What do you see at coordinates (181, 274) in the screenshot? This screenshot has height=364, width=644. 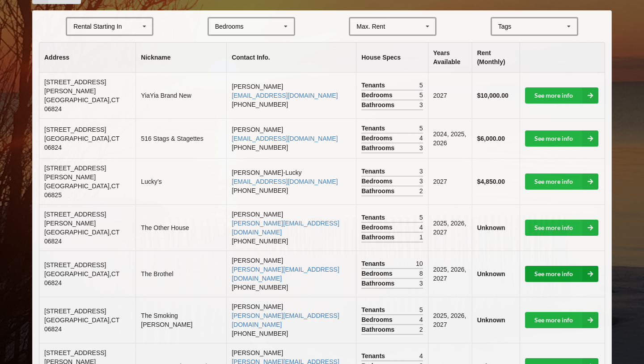 I see `td: The Brothel` at bounding box center [181, 274].